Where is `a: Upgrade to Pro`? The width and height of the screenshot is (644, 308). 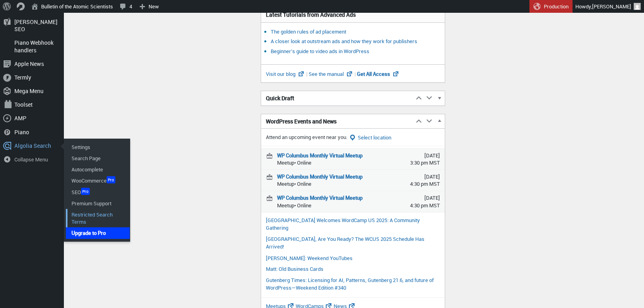
a: Upgrade to Pro is located at coordinates (98, 233).